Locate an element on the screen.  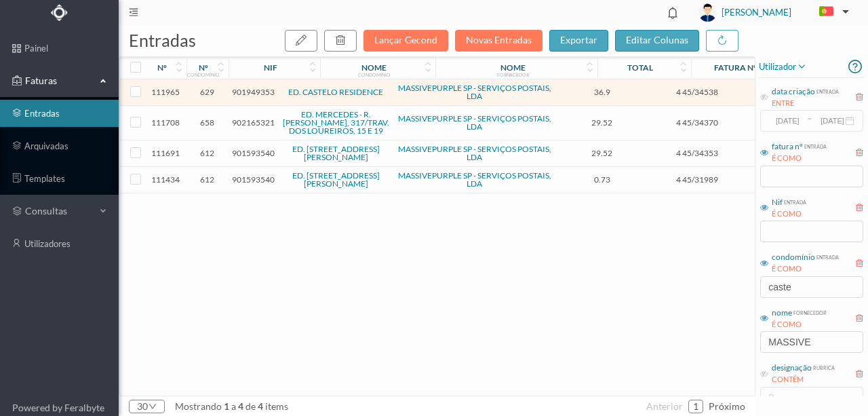
button: editar colunas is located at coordinates (657, 40).